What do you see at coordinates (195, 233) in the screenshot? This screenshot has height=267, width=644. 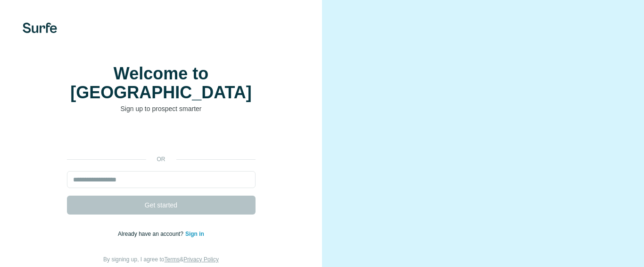 I see `a: Sign in` at bounding box center [195, 233].